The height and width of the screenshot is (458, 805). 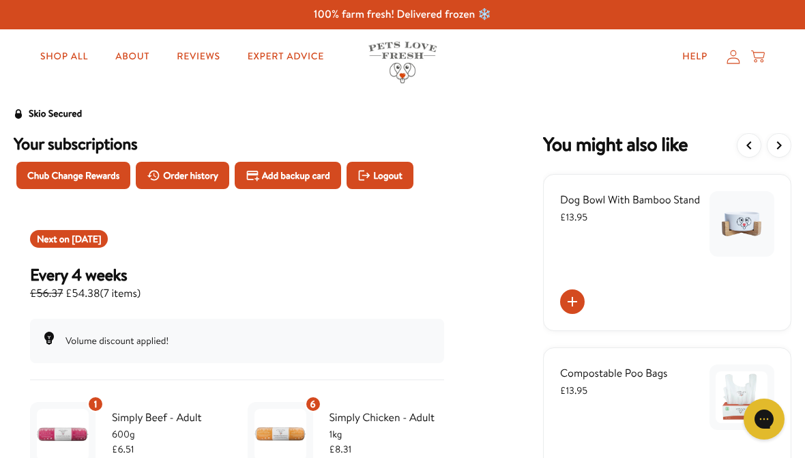 What do you see at coordinates (169, 417) in the screenshot?
I see `span: Simply Beef - Adult` at bounding box center [169, 417].